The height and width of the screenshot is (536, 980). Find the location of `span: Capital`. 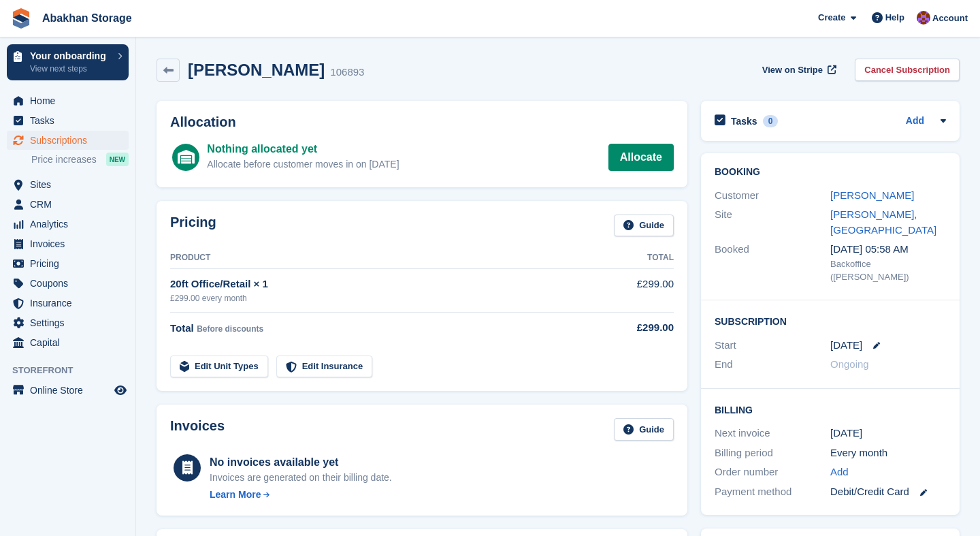

span: Capital is located at coordinates (71, 343).